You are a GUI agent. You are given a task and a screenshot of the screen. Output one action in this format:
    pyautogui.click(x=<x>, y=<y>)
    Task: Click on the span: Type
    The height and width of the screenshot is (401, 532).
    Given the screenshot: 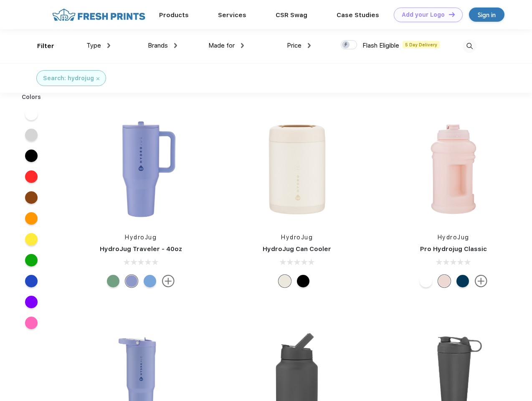 What is the action you would take?
    pyautogui.click(x=93, y=46)
    